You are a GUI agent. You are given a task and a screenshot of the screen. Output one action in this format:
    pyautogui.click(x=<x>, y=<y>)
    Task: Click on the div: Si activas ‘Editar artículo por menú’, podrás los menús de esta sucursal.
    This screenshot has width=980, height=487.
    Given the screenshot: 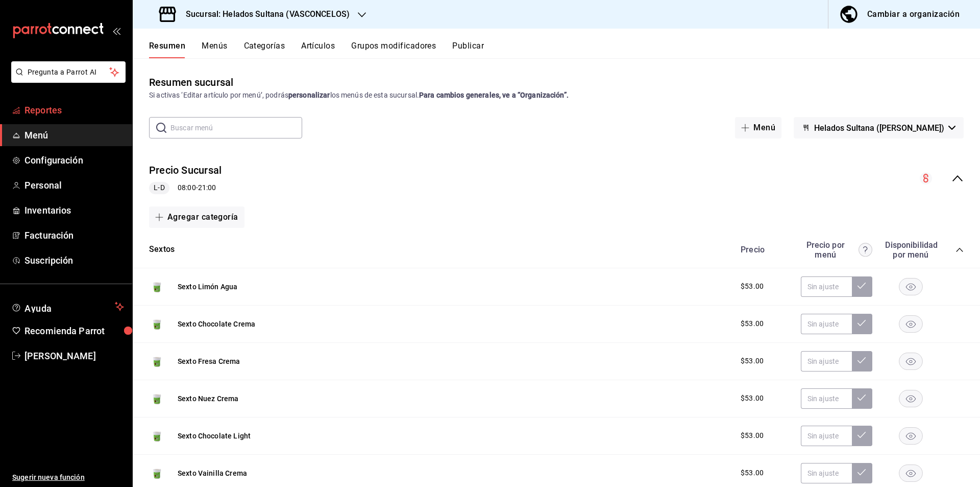 What is the action you would take?
    pyautogui.click(x=557, y=95)
    